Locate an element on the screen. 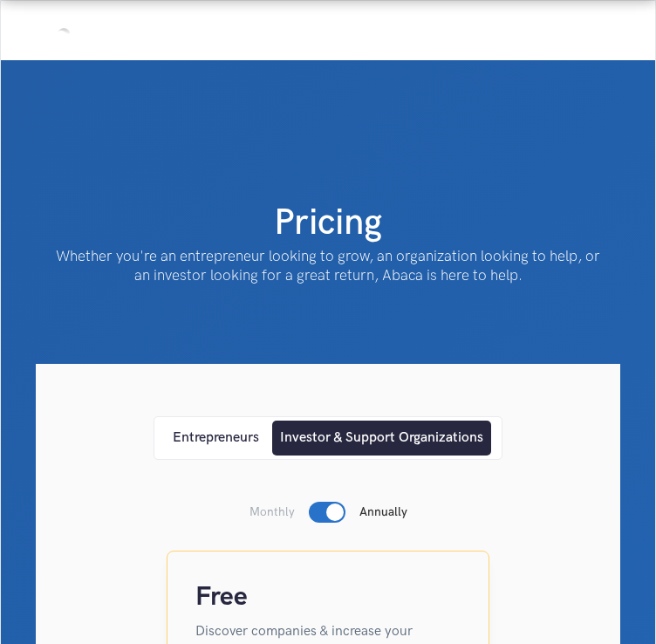  p: Monthly is located at coordinates (272, 512).